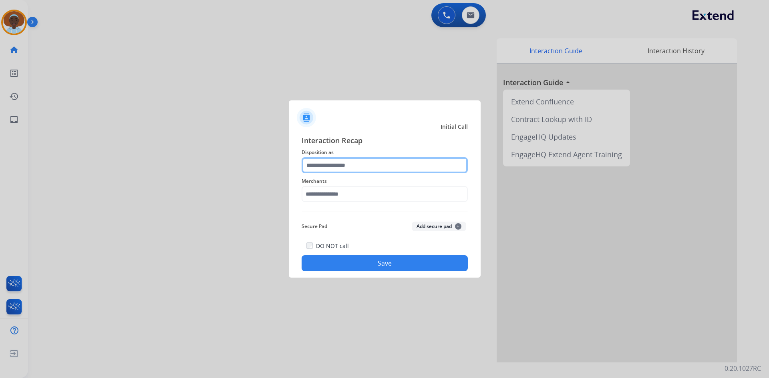  What do you see at coordinates (384, 153) in the screenshot?
I see `span: Disposition as` at bounding box center [384, 153].